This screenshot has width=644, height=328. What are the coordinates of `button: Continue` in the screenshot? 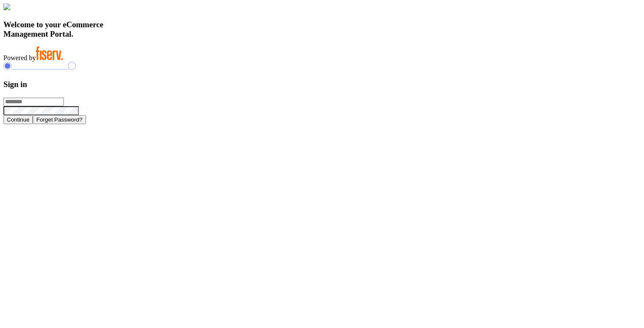 It's located at (18, 119).